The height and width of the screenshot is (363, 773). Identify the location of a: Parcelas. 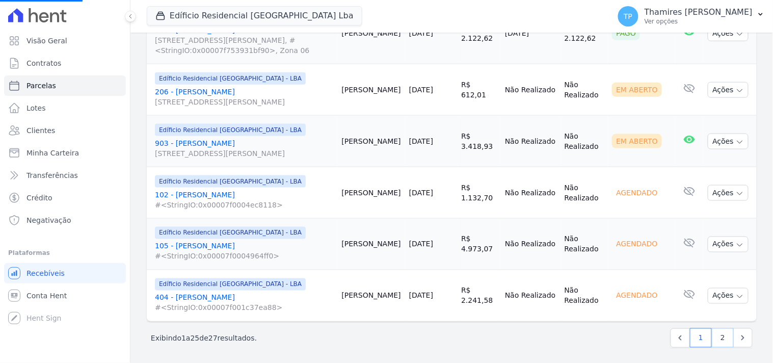
(65, 86).